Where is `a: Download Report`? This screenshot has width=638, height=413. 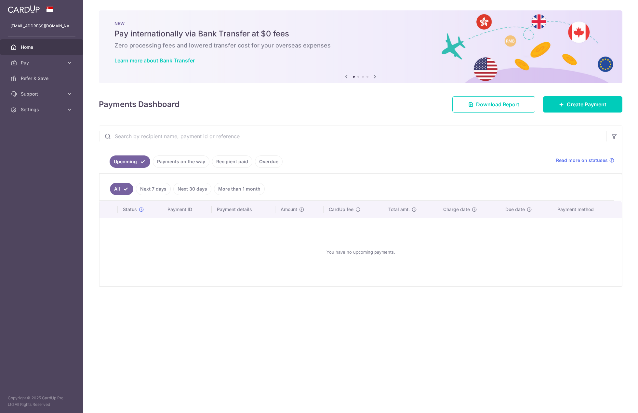
a: Download Report is located at coordinates (494, 104).